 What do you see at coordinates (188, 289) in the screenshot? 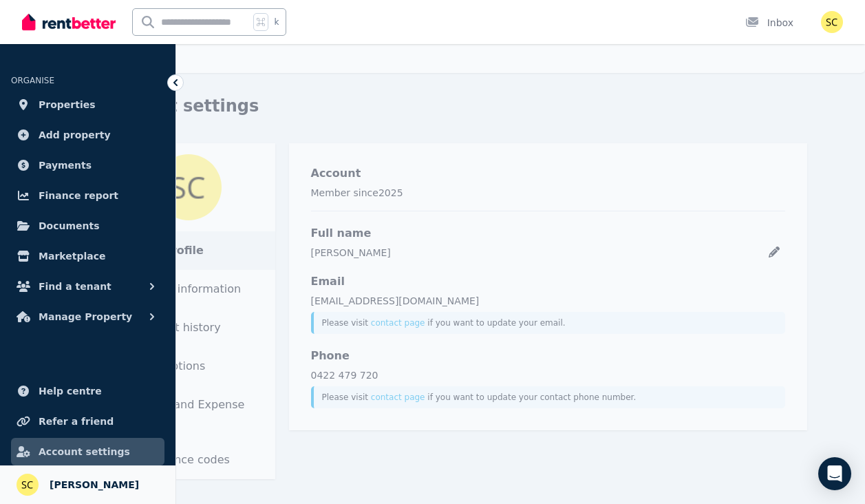
I see `a: Contact information` at bounding box center [188, 289].